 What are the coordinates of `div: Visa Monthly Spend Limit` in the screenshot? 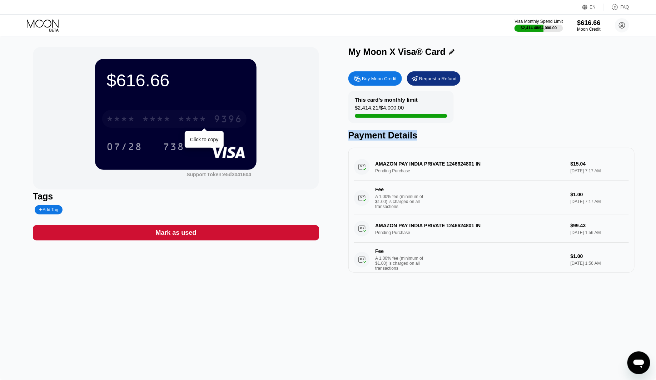 It's located at (538, 21).